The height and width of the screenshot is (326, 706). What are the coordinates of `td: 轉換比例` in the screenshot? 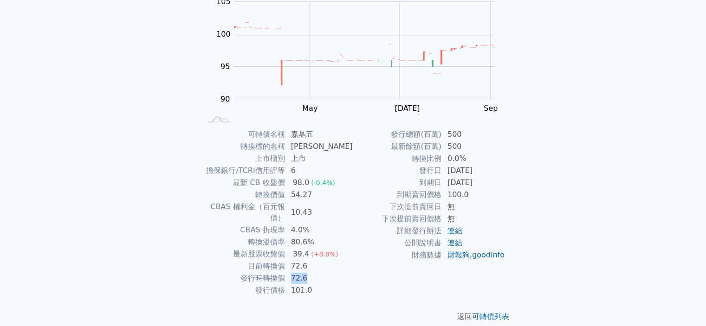 It's located at (398, 159).